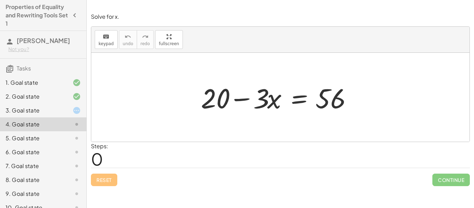 The height and width of the screenshot is (208, 474). Describe the element at coordinates (37, 15) in the screenshot. I see `h4: Properties of Equality and Rewriting Tools Set 1` at that location.